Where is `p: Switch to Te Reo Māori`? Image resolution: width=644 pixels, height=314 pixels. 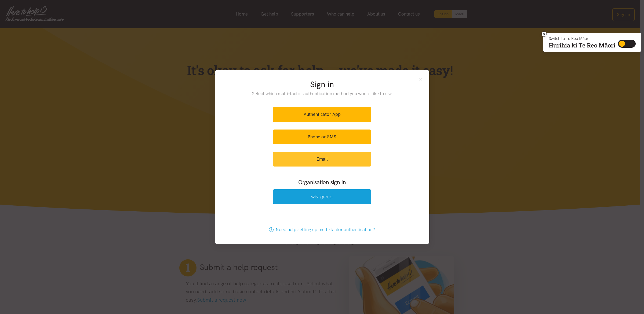 p: Switch to Te Reo Māori is located at coordinates (582, 39).